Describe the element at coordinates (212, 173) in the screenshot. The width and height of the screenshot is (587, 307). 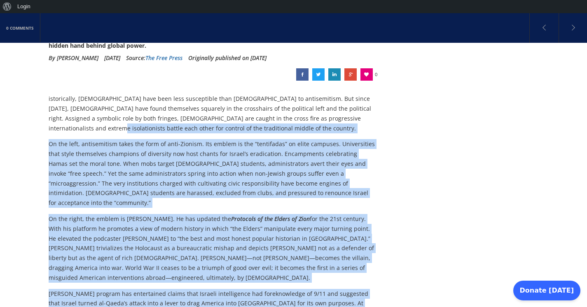
I see `p: On the left, antisemitism takes the form of anti-Zionism. Its emblem is the “tentifadas” on elite...` at that location.